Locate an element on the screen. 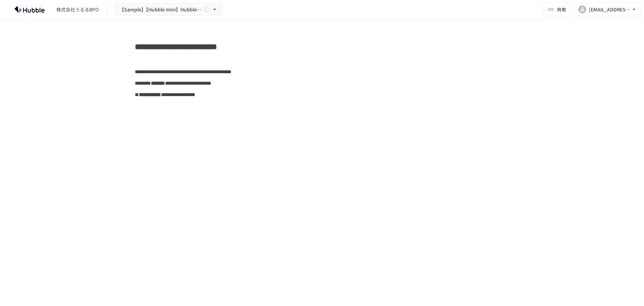 This screenshot has width=644, height=306. button: 共有 is located at coordinates (557, 10).